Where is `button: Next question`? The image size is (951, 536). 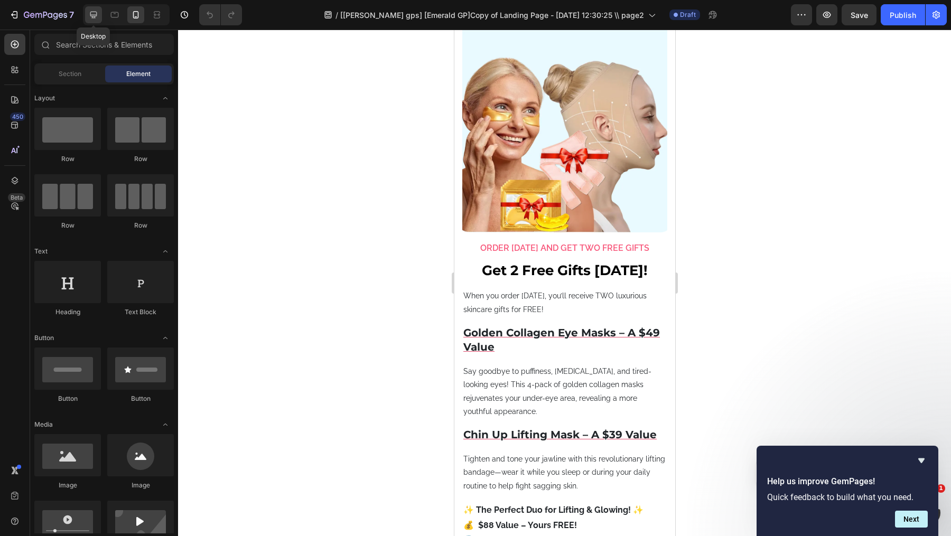 button: Next question is located at coordinates (911, 519).